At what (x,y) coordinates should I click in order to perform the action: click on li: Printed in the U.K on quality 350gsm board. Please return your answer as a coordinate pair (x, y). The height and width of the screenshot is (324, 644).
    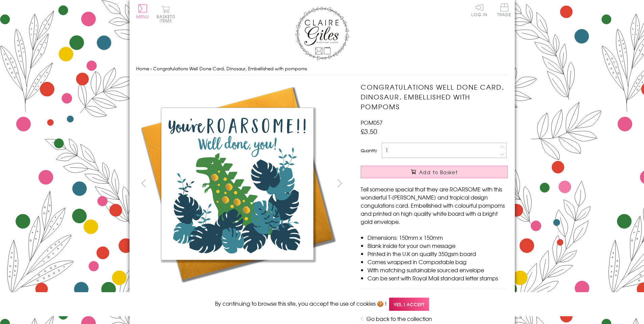
    Looking at the image, I should click on (437, 254).